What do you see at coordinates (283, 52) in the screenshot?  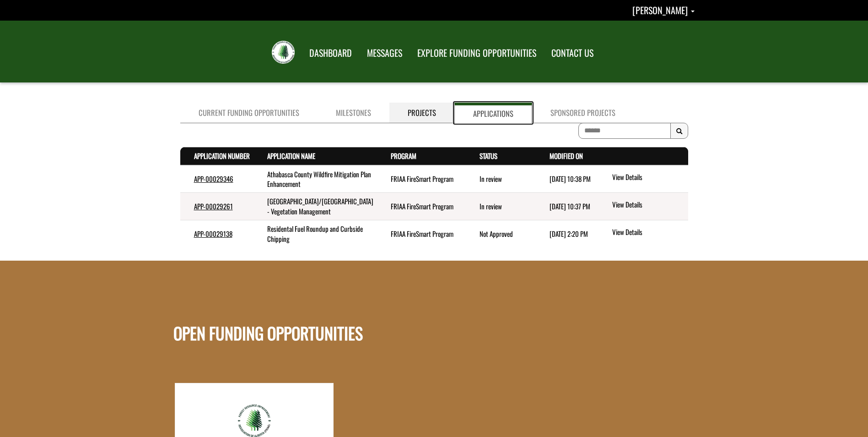 I see `img: FRIAA Submissions Portal` at bounding box center [283, 52].